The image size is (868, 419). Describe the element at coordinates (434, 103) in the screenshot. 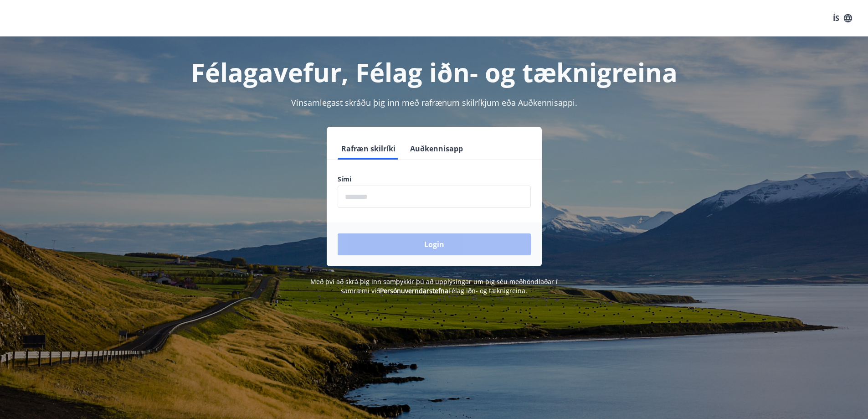

I see `span: Vinsamlegast skráðu þig inn með rafrænum skilríkjum eða Auðkennisappi.` at that location.